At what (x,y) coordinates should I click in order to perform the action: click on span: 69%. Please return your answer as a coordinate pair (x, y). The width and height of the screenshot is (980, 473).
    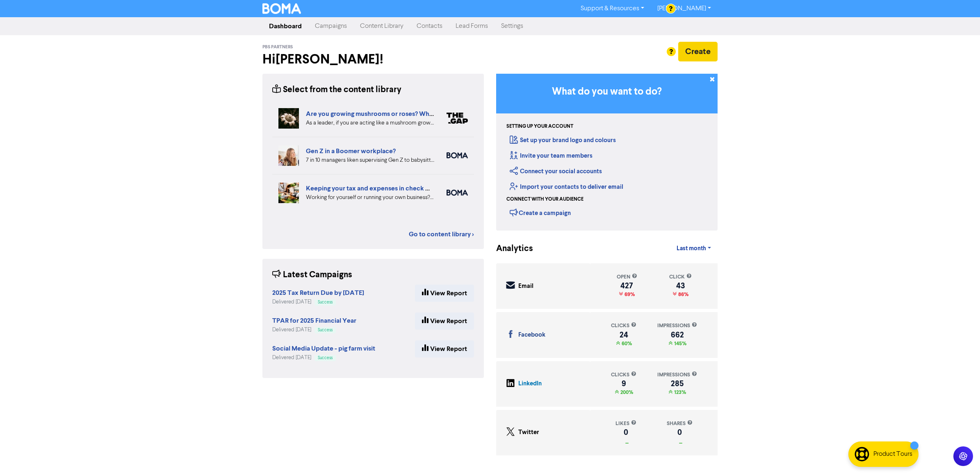
    Looking at the image, I should click on (629, 295).